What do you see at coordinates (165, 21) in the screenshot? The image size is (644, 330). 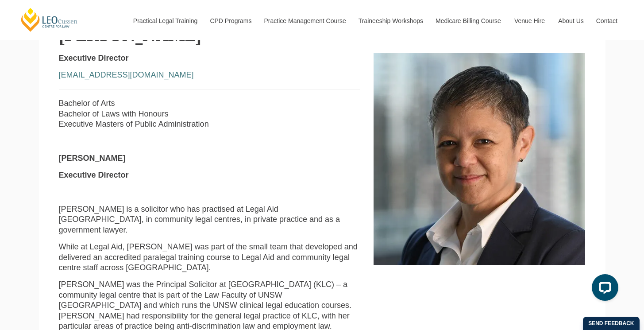 I see `a: Practical Legal Training` at bounding box center [165, 21].